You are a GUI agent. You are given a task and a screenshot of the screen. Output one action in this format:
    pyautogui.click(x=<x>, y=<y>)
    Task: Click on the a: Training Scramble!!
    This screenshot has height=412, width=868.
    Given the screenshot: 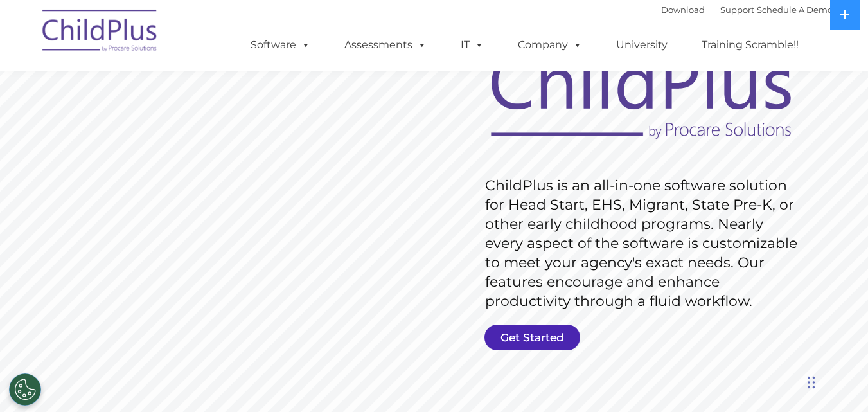 What is the action you would take?
    pyautogui.click(x=750, y=45)
    